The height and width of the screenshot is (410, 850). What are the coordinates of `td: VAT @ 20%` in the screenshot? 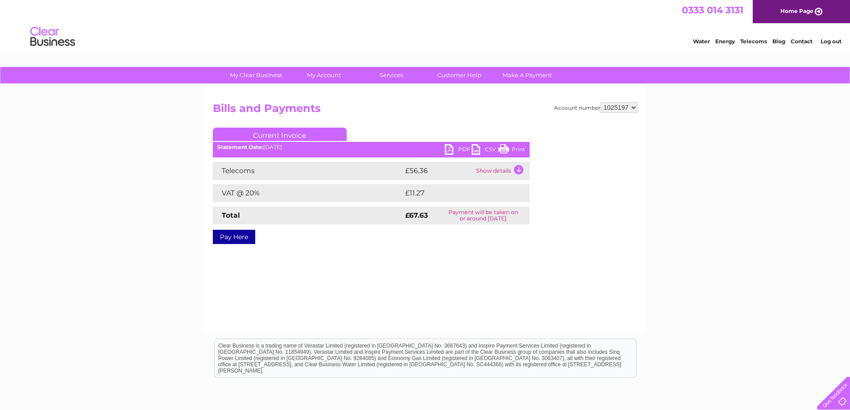 It's located at (308, 193).